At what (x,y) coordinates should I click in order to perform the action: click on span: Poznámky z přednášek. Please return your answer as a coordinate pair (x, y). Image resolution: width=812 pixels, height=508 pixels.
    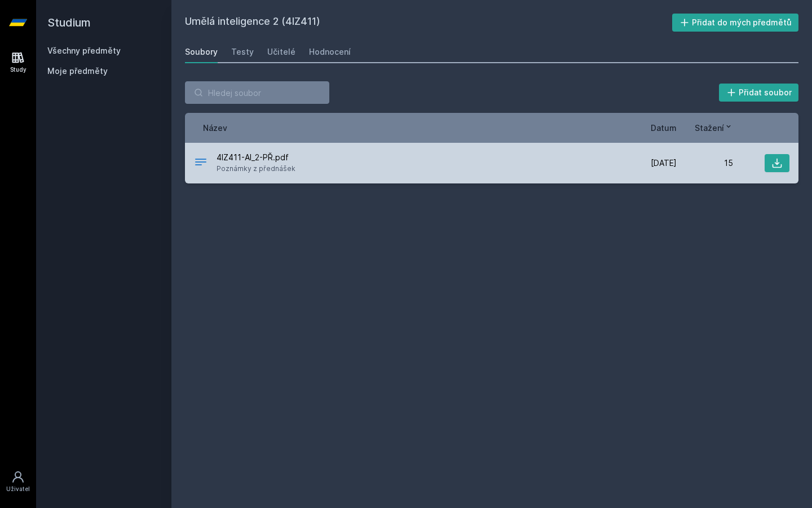
    Looking at the image, I should click on (256, 168).